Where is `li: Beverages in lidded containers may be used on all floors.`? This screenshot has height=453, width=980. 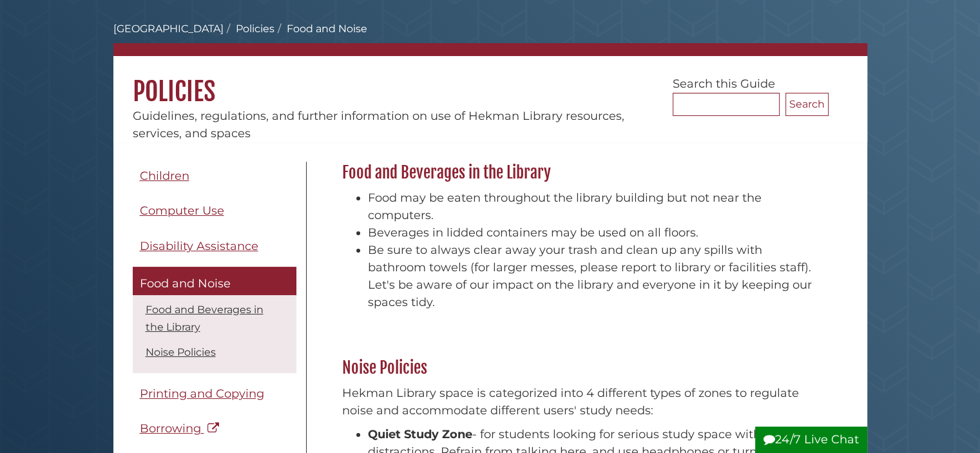
li: Beverages in lidded containers may be used on all floors. is located at coordinates (595, 233).